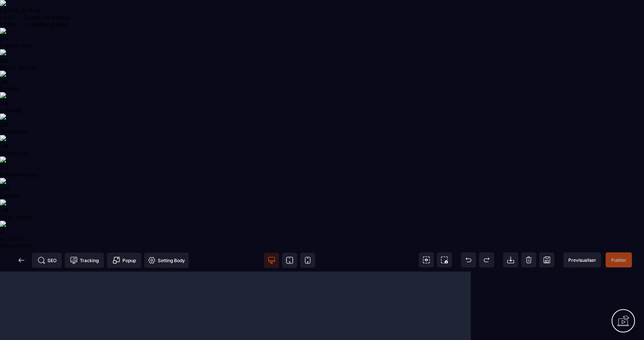  Describe the element at coordinates (124, 260) in the screenshot. I see `span: Popup` at that location.